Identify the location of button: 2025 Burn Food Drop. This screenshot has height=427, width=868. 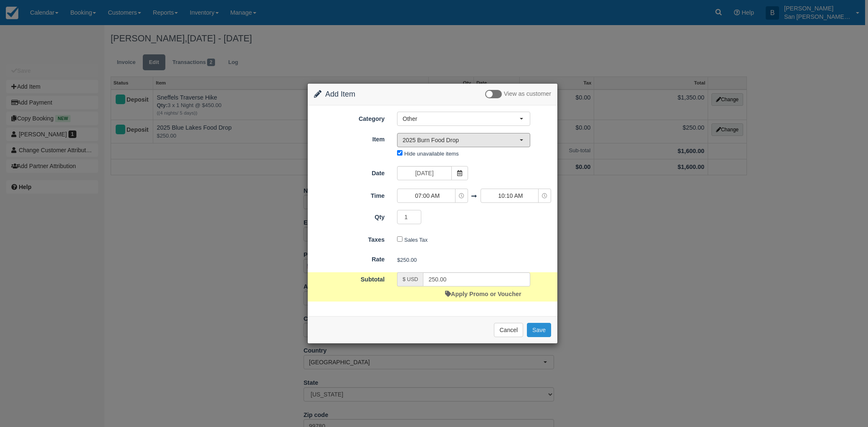
(463, 140).